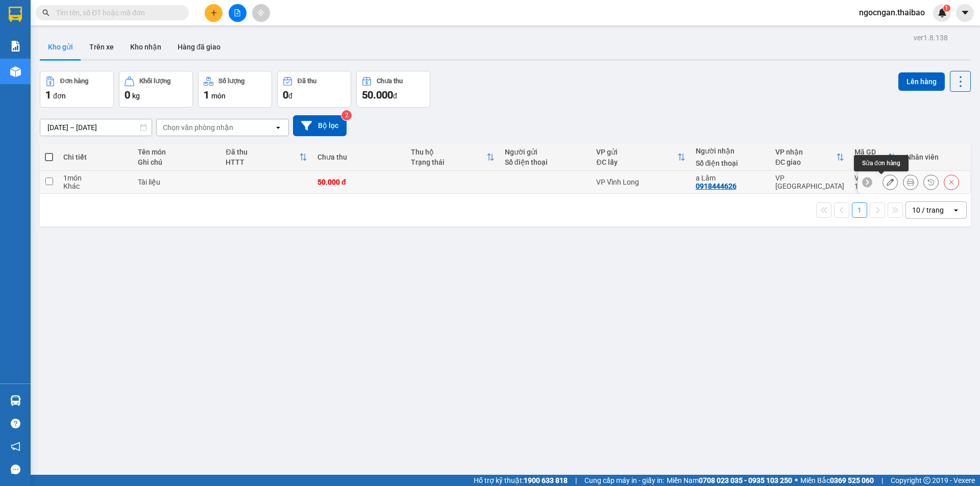 This screenshot has width=980, height=486. I want to click on div: VL08250005, so click(875, 178).